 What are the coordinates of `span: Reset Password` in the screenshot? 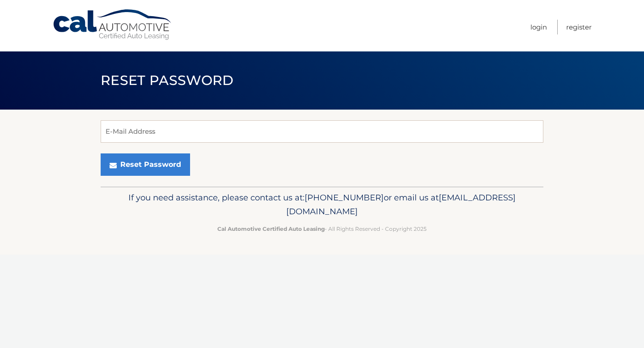 It's located at (167, 80).